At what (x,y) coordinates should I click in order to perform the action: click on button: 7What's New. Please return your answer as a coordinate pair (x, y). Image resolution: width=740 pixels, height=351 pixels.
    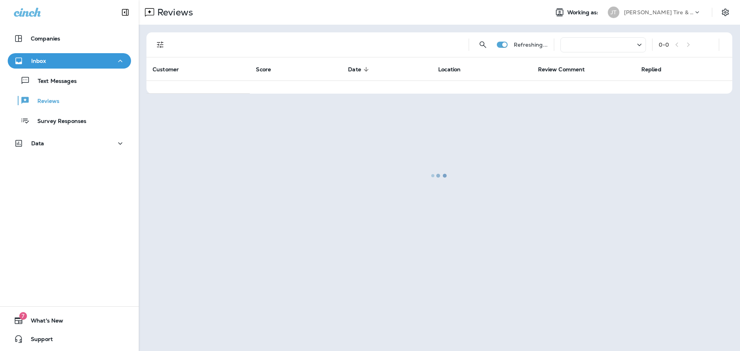
    Looking at the image, I should click on (69, 321).